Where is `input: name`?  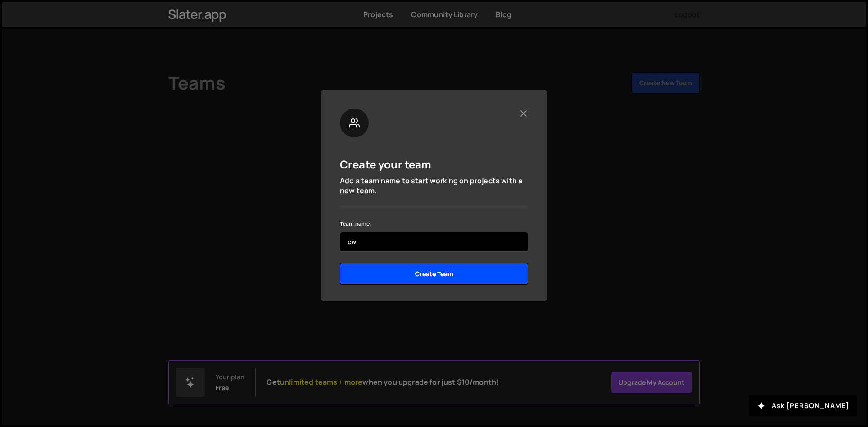
input: name is located at coordinates (434, 242).